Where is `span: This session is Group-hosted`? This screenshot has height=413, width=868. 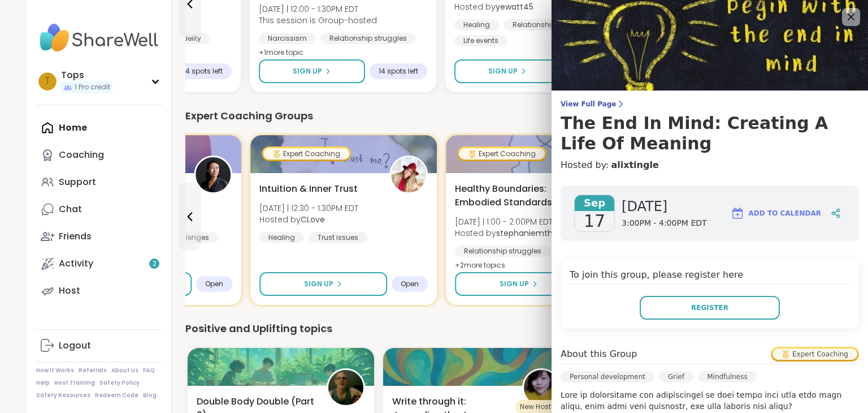 span: This session is Group-hosted is located at coordinates (317, 20).